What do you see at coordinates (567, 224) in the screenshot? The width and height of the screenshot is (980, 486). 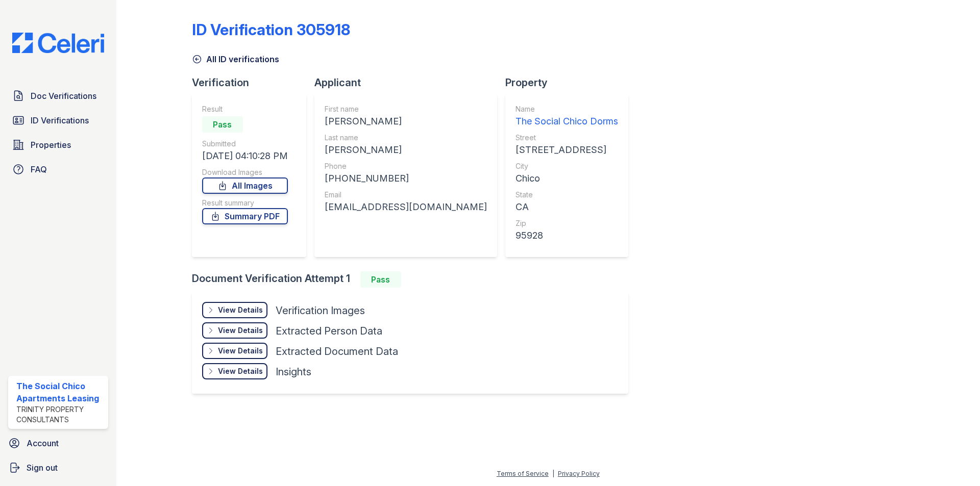 I see `div: Zip` at bounding box center [567, 224].